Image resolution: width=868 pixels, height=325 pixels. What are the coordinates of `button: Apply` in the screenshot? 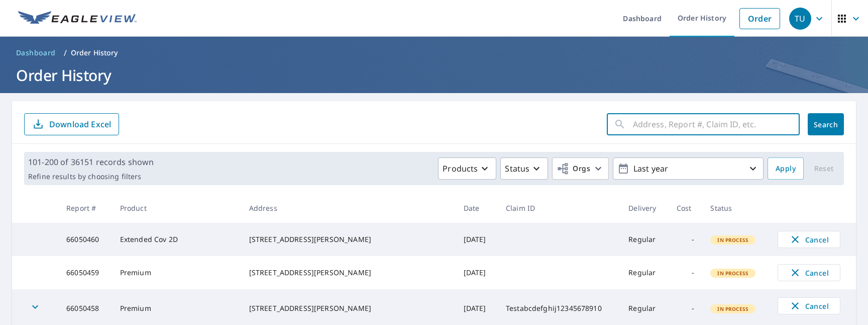 It's located at (785, 168).